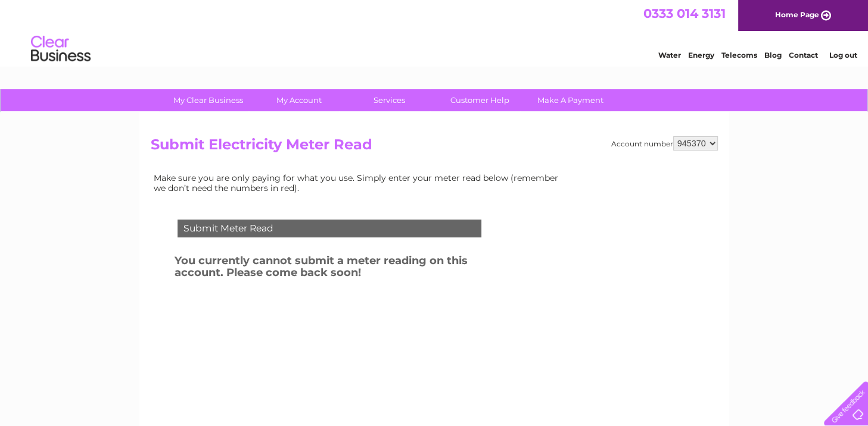 This screenshot has height=426, width=868. I want to click on a: Water, so click(669, 54).